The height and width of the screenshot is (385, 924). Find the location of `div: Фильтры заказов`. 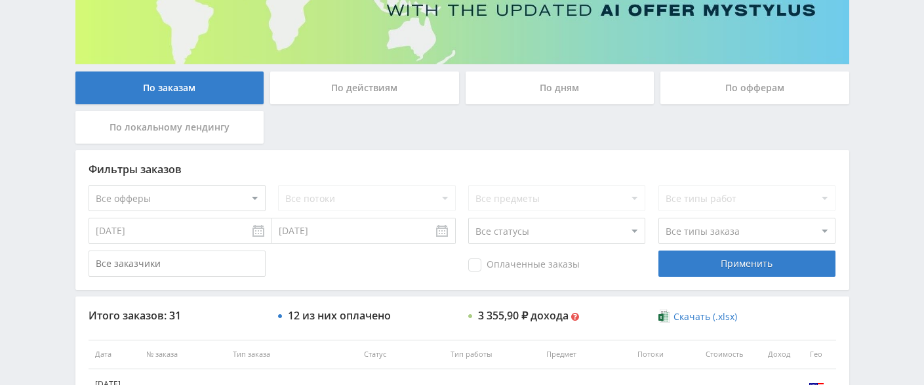

div: Фильтры заказов is located at coordinates (462, 169).